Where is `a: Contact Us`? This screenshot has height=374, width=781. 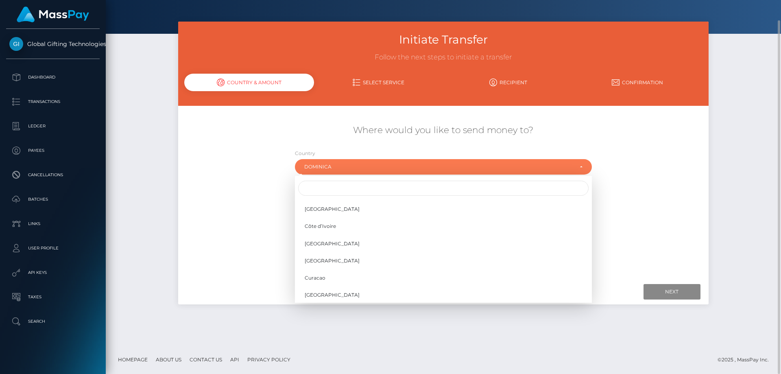 a: Contact Us is located at coordinates (206, 359).